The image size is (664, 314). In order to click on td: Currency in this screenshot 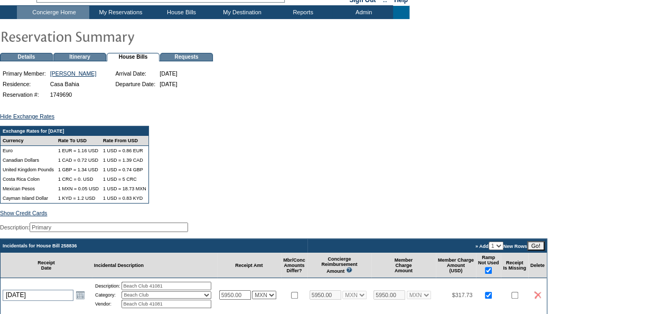, I will do `click(28, 141)`.